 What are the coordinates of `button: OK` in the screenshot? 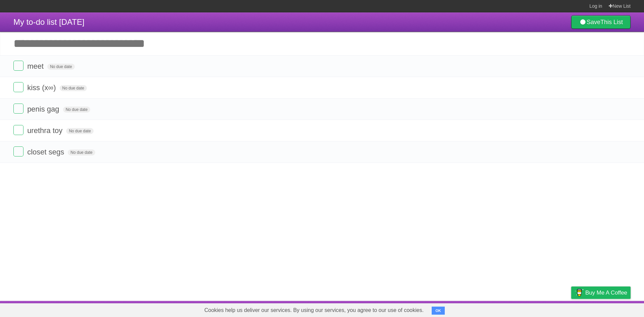 It's located at (438, 311).